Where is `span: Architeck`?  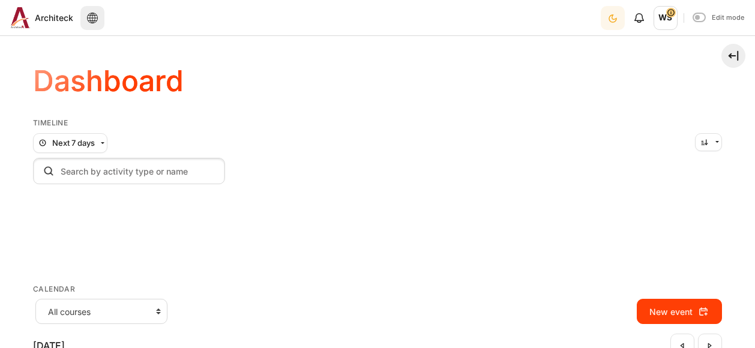
span: Architeck is located at coordinates (54, 17).